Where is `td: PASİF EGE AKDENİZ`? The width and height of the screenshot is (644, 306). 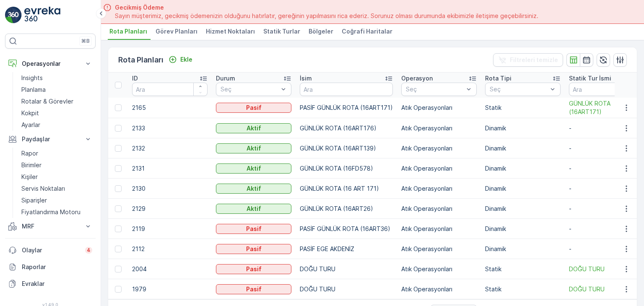
td: PASİF EGE AKDENİZ is located at coordinates (346, 249).